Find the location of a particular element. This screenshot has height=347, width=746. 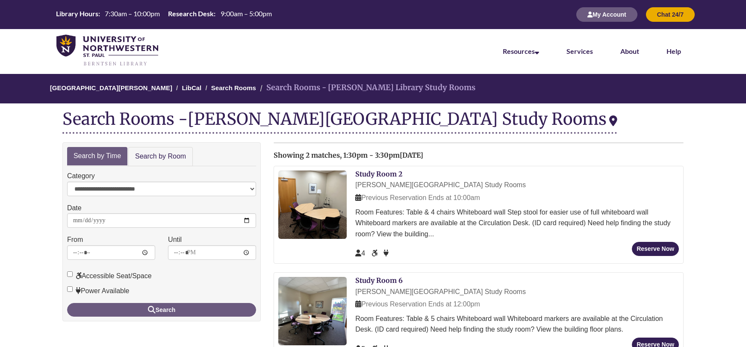

label: Date is located at coordinates (74, 208).